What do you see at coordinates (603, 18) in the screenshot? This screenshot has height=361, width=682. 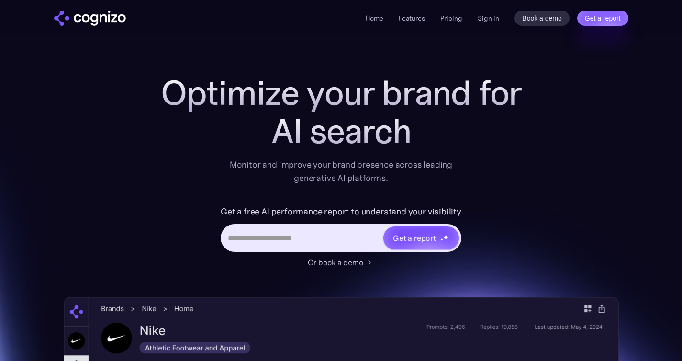 I see `a: Get a report` at bounding box center [603, 18].